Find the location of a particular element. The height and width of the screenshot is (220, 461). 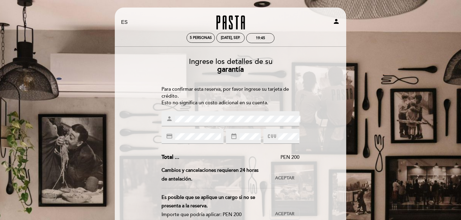

a: Pasta is located at coordinates (231, 22).